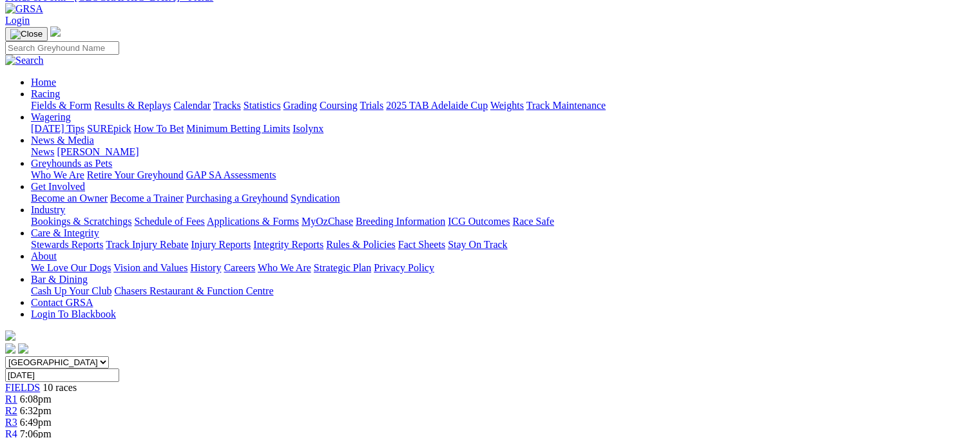  I want to click on a: FIELDS, so click(22, 387).